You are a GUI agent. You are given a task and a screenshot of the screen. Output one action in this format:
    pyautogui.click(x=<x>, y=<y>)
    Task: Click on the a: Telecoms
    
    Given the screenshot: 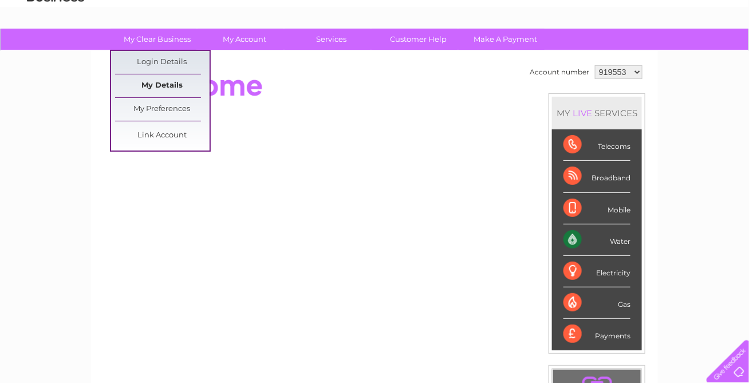 What is the action you would take?
    pyautogui.click(x=626, y=53)
    